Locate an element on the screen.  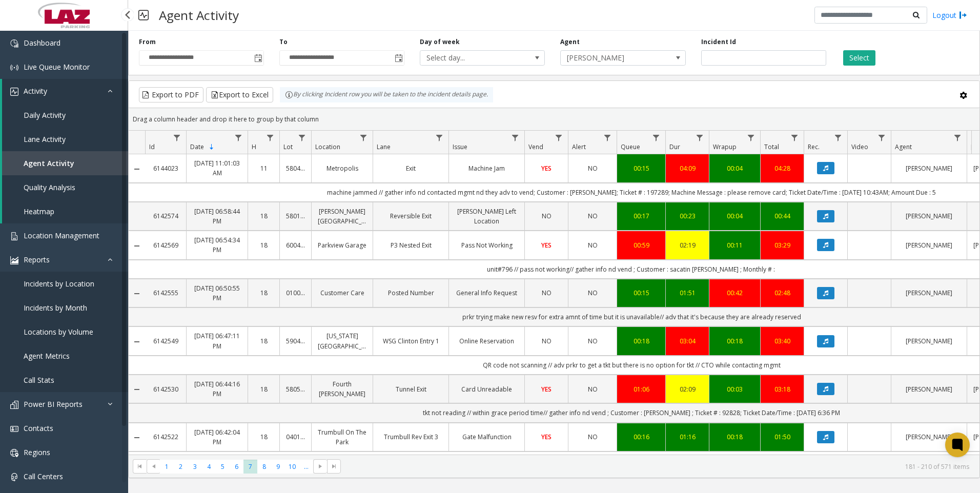
span: Lane is located at coordinates (384, 147).